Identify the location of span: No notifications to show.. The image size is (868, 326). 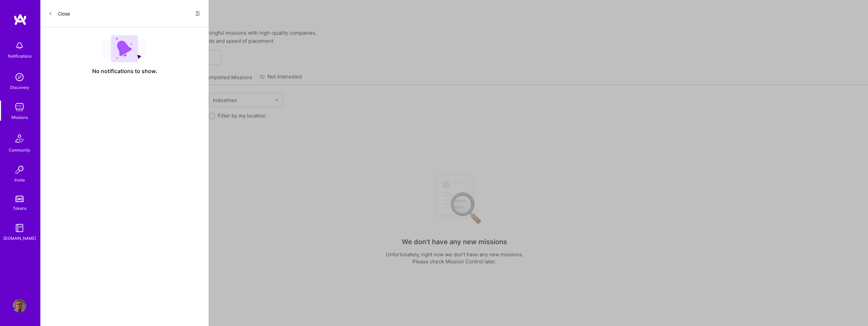
(125, 71).